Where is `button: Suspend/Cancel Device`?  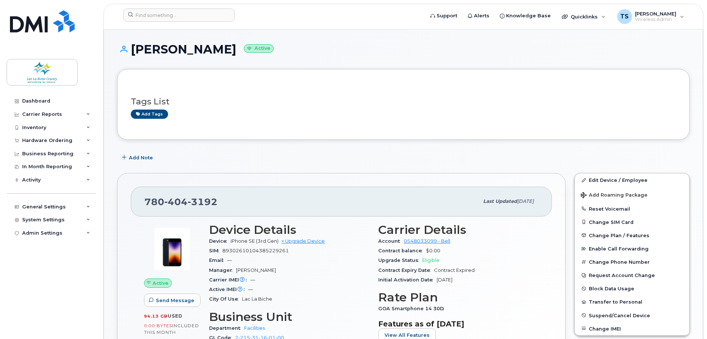
button: Suspend/Cancel Device is located at coordinates (632, 316).